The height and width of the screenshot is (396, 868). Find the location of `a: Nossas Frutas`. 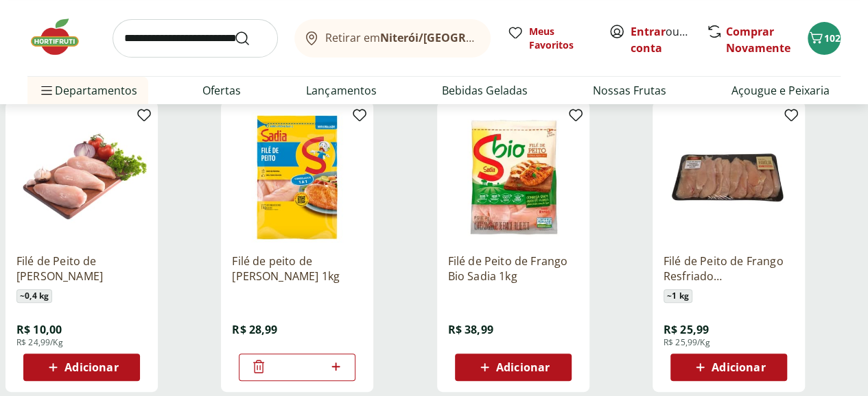

a: Nossas Frutas is located at coordinates (629, 91).